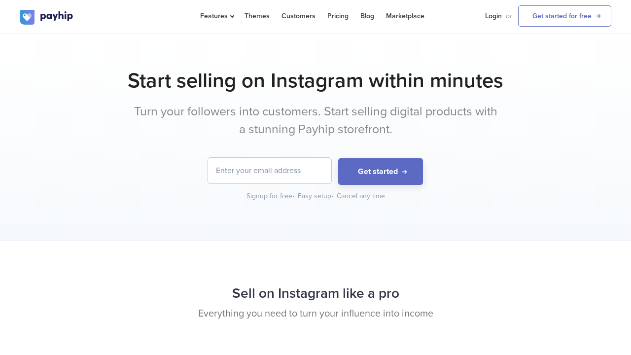  Describe the element at coordinates (316, 120) in the screenshot. I see `p: Turn your followers into customers. Start selling digital products with a stunning Payhip storefr...` at that location.